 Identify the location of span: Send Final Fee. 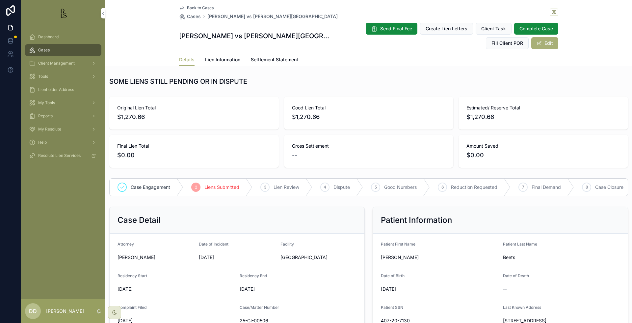
(396, 29).